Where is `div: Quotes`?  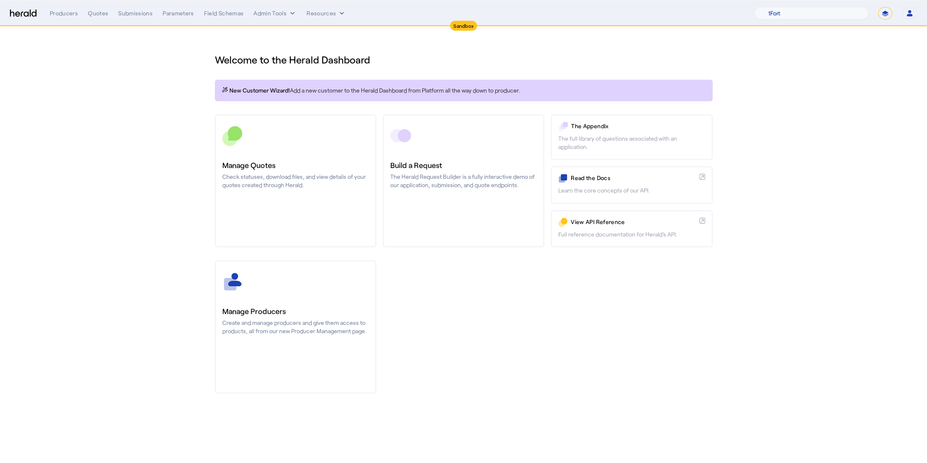 div: Quotes is located at coordinates (98, 13).